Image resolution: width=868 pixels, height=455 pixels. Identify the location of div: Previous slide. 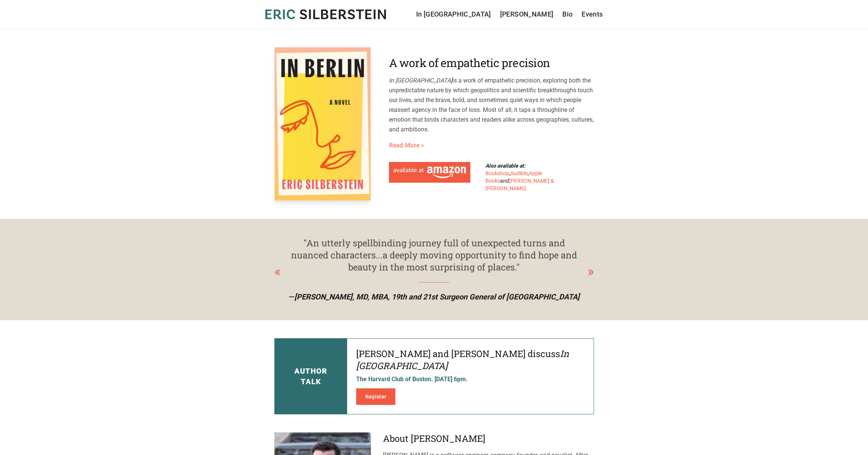
(277, 272).